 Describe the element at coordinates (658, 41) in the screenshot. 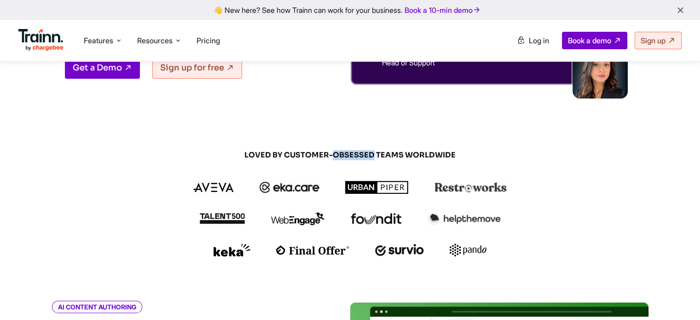

I see `a: Sign up` at that location.